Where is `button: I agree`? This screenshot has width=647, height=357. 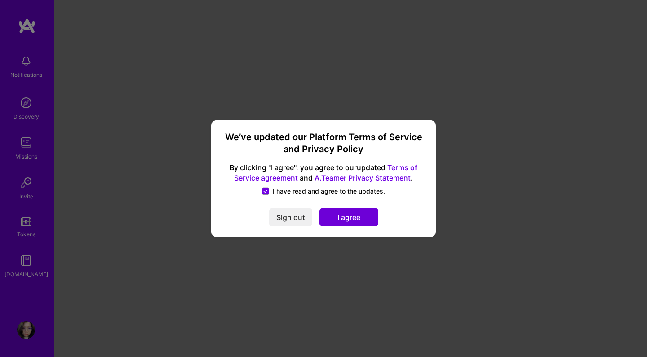 button: I agree is located at coordinates (349, 218).